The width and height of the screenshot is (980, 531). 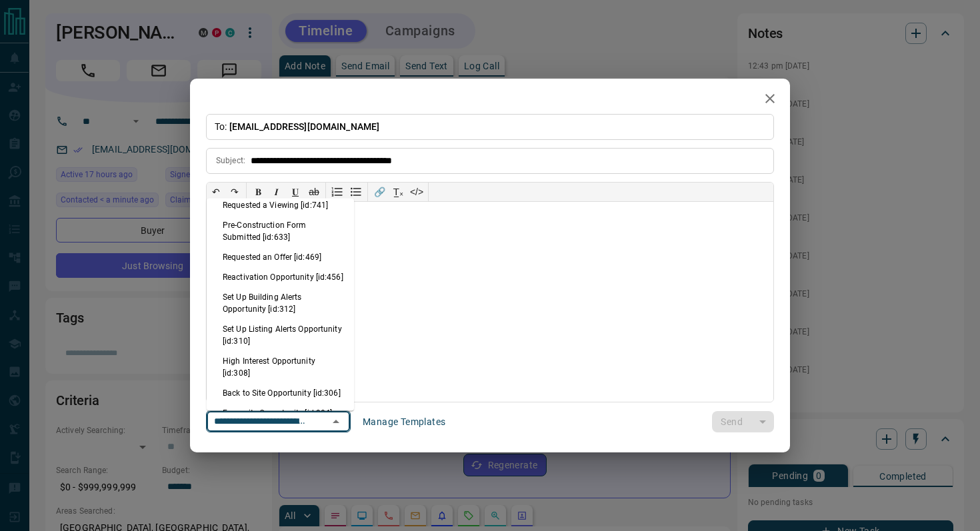 What do you see at coordinates (314, 192) in the screenshot?
I see `button: ab` at bounding box center [314, 192].